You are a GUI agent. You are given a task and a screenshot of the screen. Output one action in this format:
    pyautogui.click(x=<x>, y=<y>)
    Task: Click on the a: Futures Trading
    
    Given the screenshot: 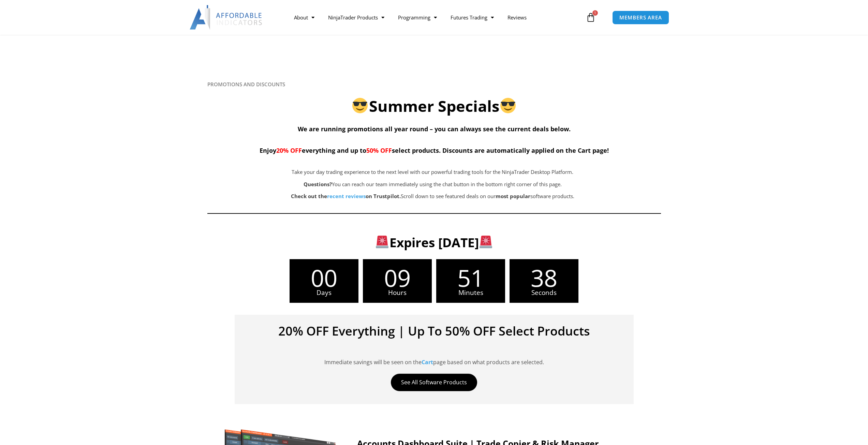 What is the action you would take?
    pyautogui.click(x=472, y=17)
    